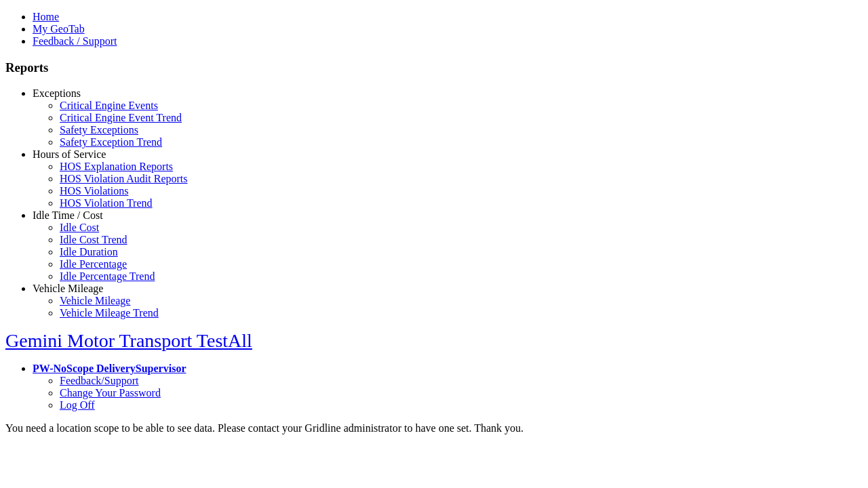 The image size is (868, 488). Describe the element at coordinates (99, 129) in the screenshot. I see `a: Safety Exceptions` at that location.